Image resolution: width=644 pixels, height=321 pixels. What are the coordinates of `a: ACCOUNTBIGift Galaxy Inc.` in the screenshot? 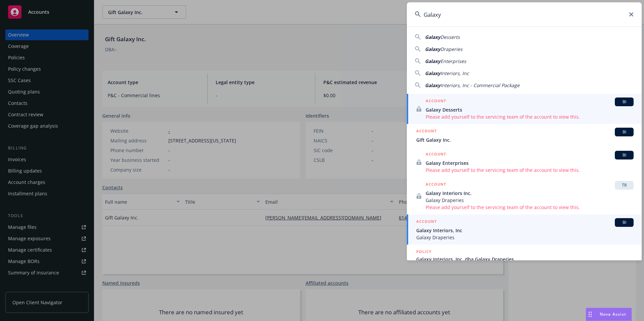 It's located at (524, 135).